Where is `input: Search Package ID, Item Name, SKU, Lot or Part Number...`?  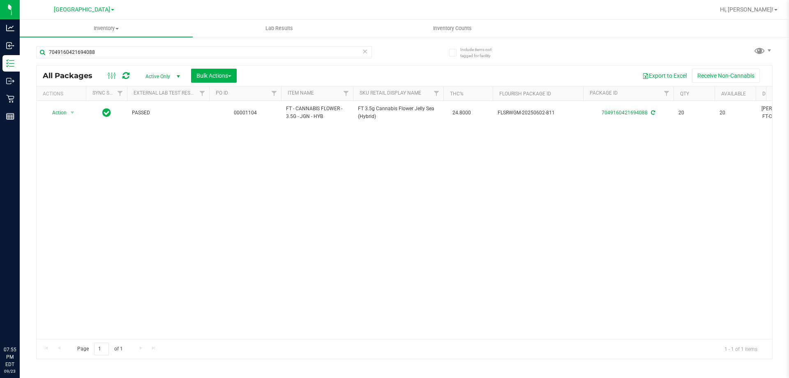 input: Search Package ID, Item Name, SKU, Lot or Part Number... is located at coordinates (204, 52).